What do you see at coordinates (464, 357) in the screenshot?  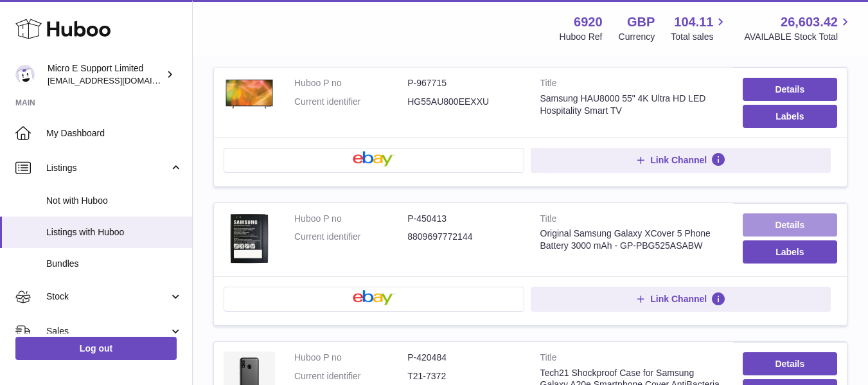 I see `dd: P-420484` at bounding box center [464, 357].